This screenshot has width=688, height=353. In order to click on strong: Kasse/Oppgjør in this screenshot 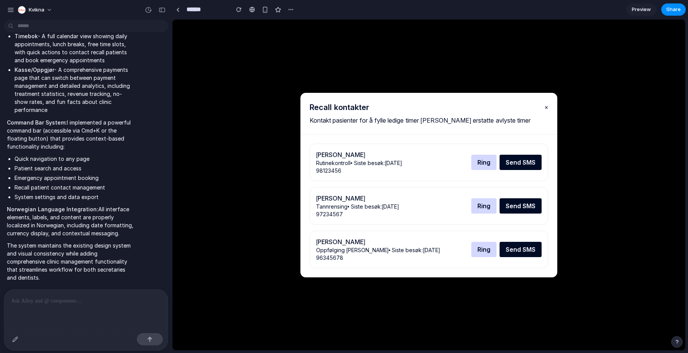, I will do `click(34, 70)`.